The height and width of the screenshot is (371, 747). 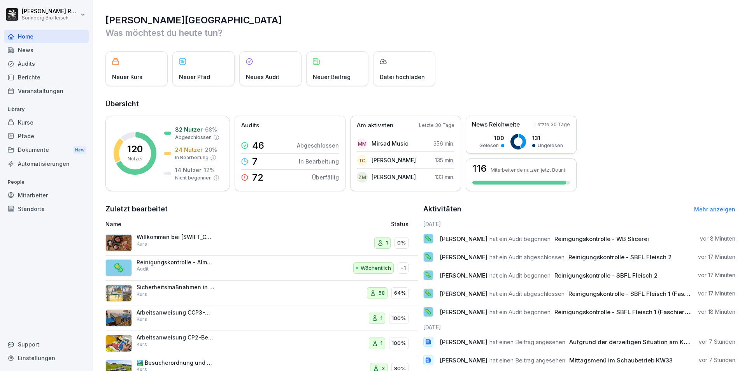 What do you see at coordinates (46, 209) in the screenshot?
I see `a: Standorte` at bounding box center [46, 209].